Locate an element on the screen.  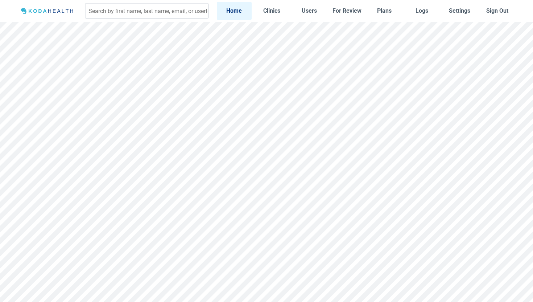
img: Logo is located at coordinates (48, 11).